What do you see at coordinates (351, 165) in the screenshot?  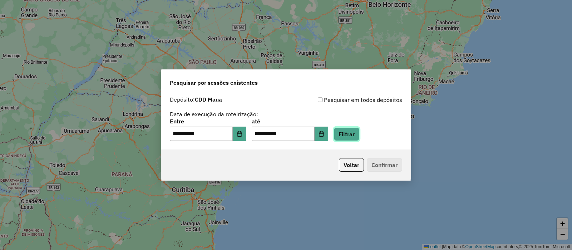 I see `button: Voltar` at bounding box center [351, 165].